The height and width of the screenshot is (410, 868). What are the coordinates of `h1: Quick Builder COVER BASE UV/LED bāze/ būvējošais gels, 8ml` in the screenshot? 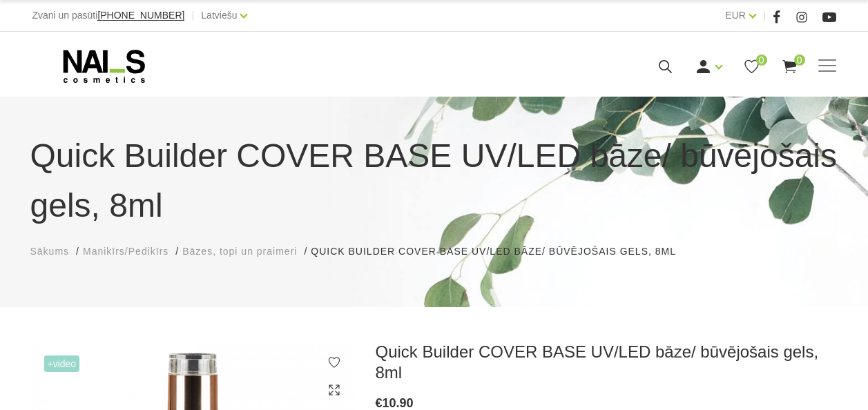 It's located at (434, 181).